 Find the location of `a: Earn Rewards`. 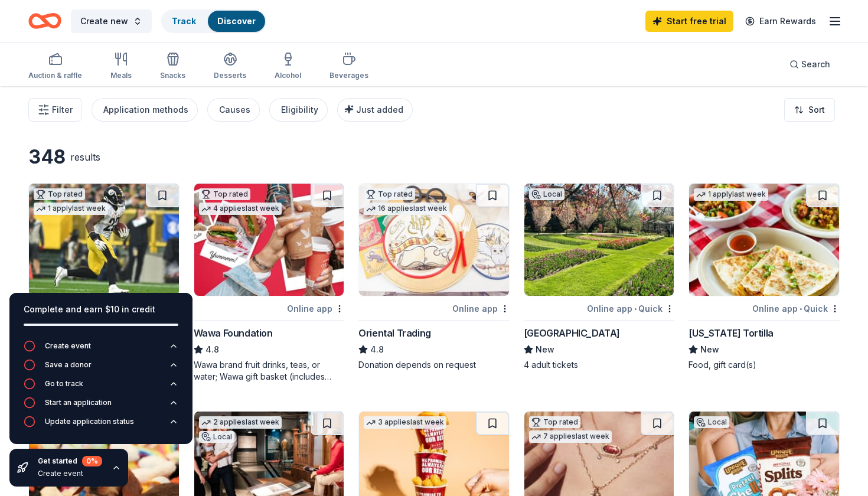

a: Earn Rewards is located at coordinates (780, 21).